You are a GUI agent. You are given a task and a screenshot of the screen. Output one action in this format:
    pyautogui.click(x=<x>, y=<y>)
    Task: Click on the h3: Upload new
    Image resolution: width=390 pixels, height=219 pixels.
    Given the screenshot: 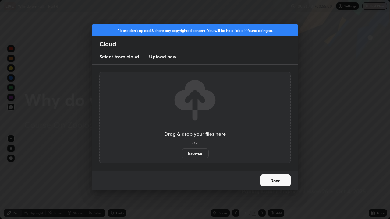 What is the action you would take?
    pyautogui.click(x=163, y=57)
    